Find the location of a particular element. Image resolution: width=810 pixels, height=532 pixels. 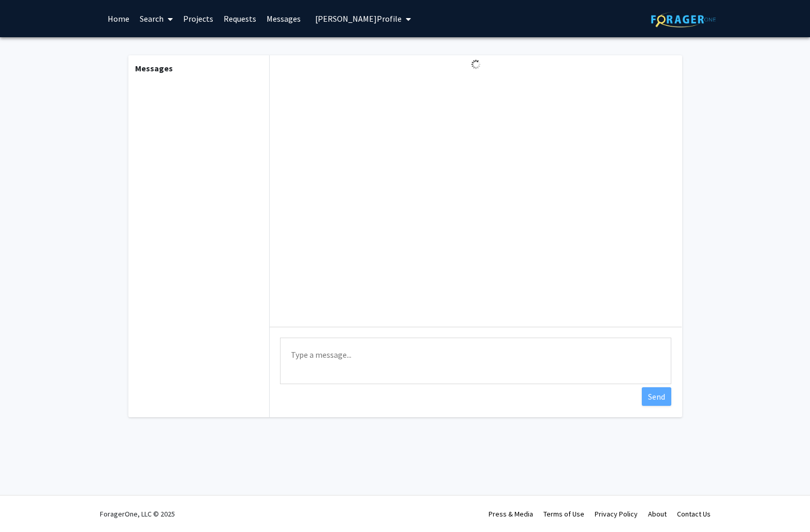

a: Search is located at coordinates (156, 18).